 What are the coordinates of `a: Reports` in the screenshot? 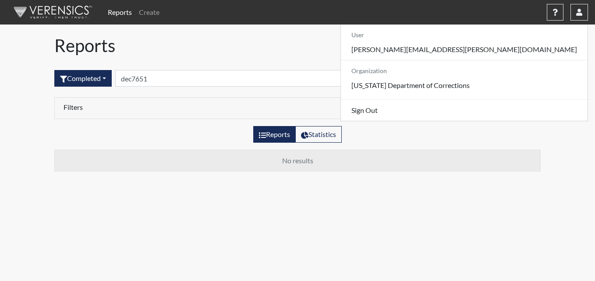 It's located at (120, 12).